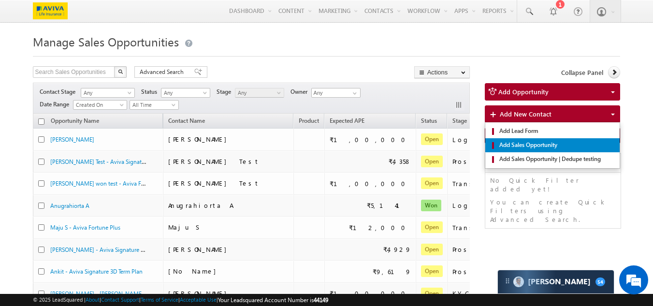  Describe the element at coordinates (354, 93) in the screenshot. I see `a: Show All Items` at that location.